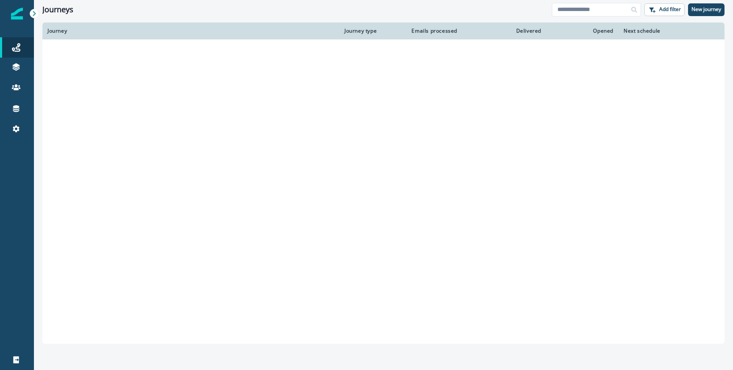 Image resolution: width=733 pixels, height=370 pixels. I want to click on h1: Journeys, so click(58, 10).